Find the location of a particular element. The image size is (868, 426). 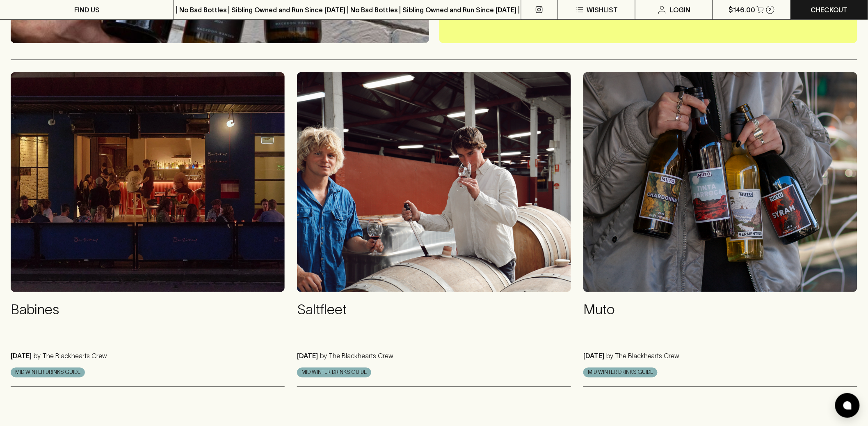

h4: Saltfleet is located at coordinates (434, 310).